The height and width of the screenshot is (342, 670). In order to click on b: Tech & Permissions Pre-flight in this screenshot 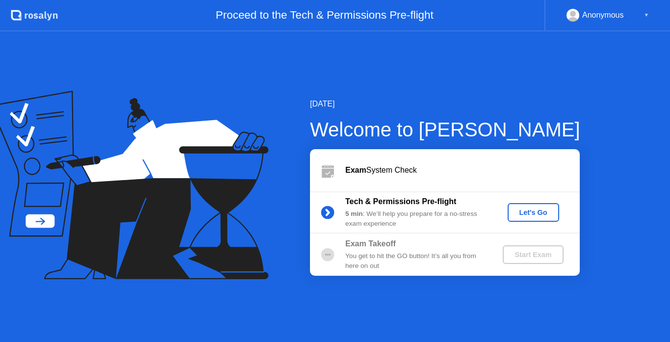, I will do `click(401, 201)`.